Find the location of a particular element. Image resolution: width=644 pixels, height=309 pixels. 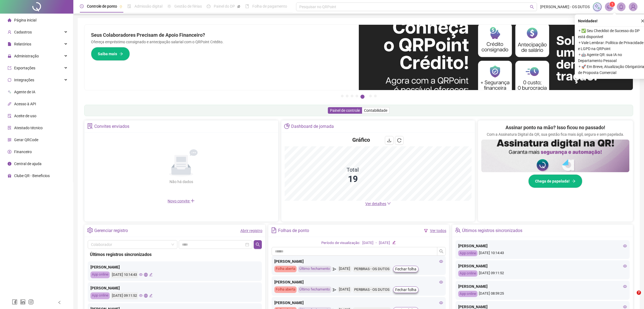

span: Gerar QRCode is located at coordinates (26, 140).